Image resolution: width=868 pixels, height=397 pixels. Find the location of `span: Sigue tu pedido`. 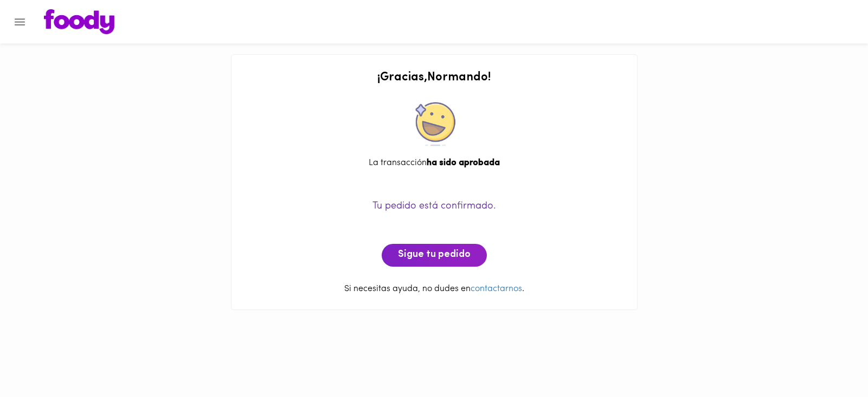

span: Sigue tu pedido is located at coordinates (434, 255).